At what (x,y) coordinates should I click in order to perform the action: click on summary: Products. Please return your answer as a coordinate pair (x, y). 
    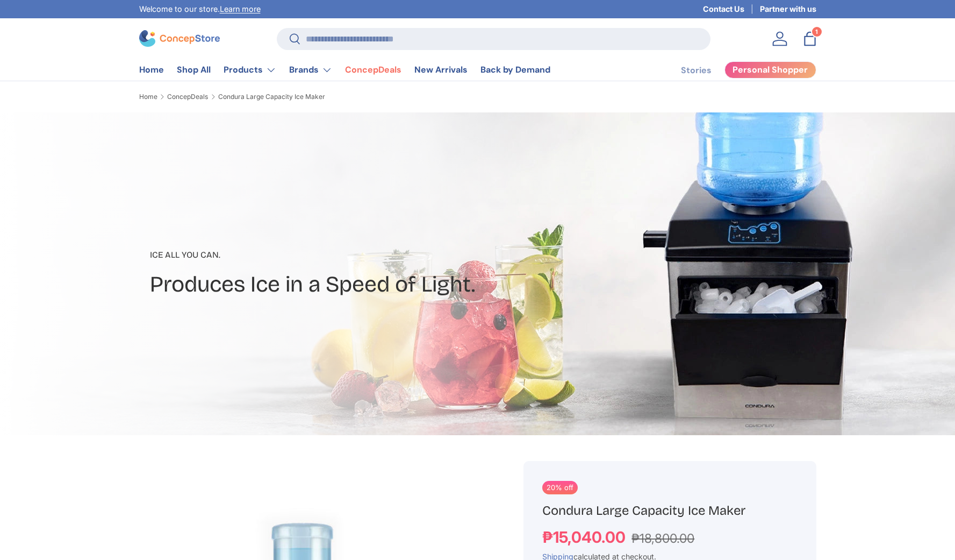
    Looking at the image, I should click on (250, 70).